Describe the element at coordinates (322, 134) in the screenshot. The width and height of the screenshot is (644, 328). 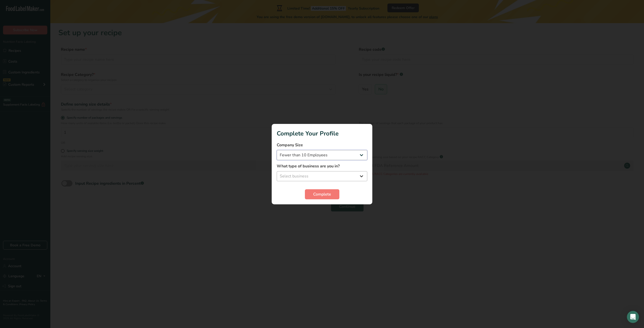
I see `h1: Complete Your Profile` at that location.